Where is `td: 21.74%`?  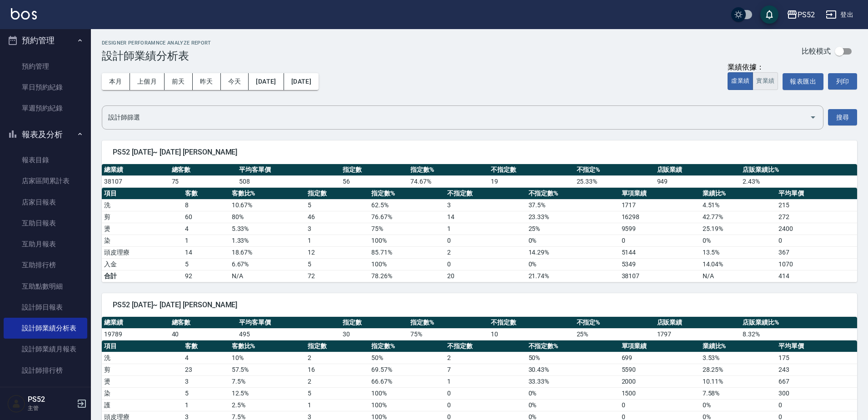 td: 21.74% is located at coordinates (573, 276).